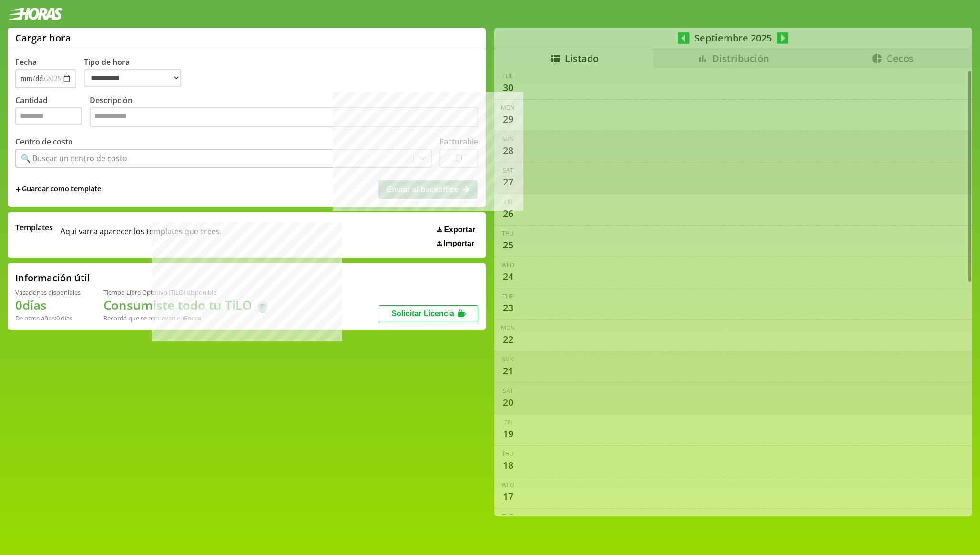 The height and width of the screenshot is (555, 980). Describe the element at coordinates (132, 77) in the screenshot. I see `select: Tipo de hora` at that location.